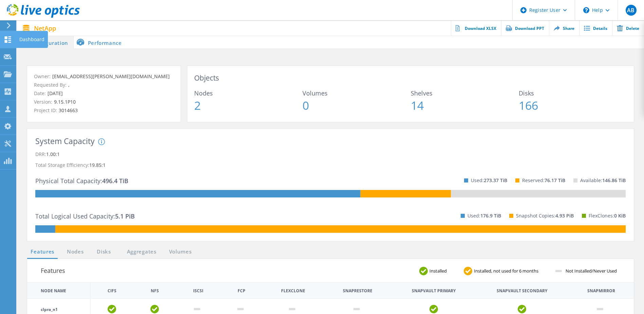  Describe the element at coordinates (476, 28) in the screenshot. I see `a: Download XLSX` at that location.